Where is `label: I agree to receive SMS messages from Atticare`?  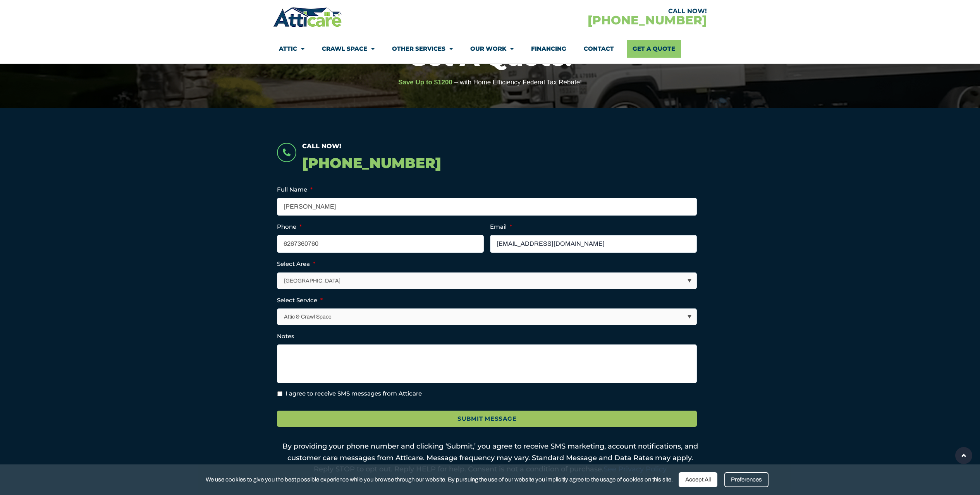
label: I agree to receive SMS messages from Atticare is located at coordinates (353, 394).